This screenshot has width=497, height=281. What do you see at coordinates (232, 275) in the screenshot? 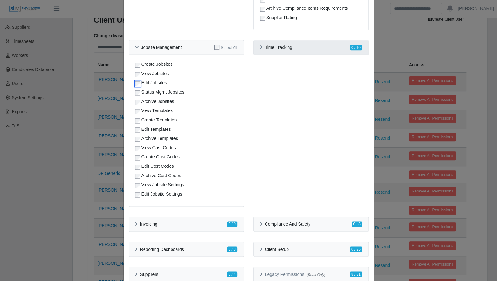
I see `span: 0 / 4` at bounding box center [232, 275].